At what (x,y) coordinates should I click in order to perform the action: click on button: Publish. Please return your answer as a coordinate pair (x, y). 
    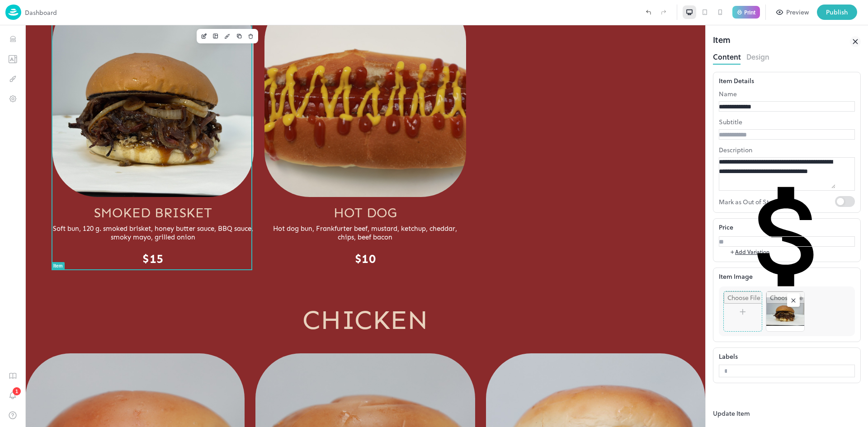
    Looking at the image, I should click on (837, 12).